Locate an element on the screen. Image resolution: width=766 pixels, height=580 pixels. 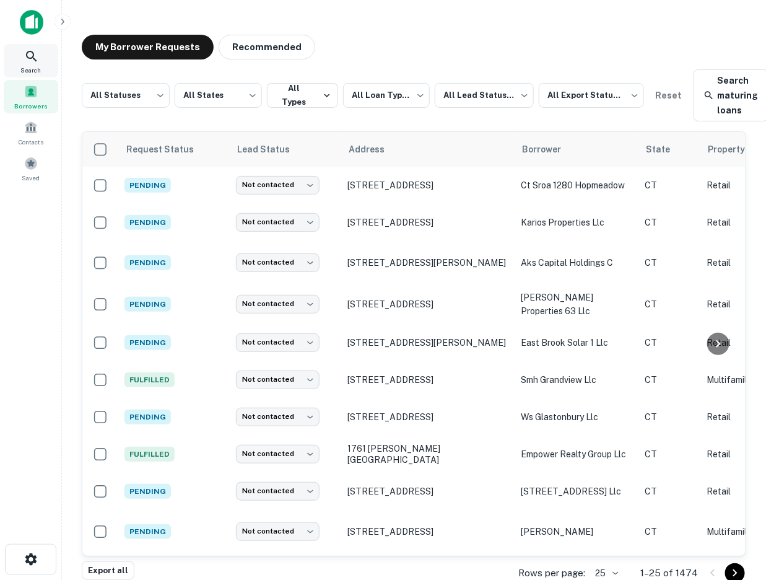
span: Borrower is located at coordinates (549, 149).